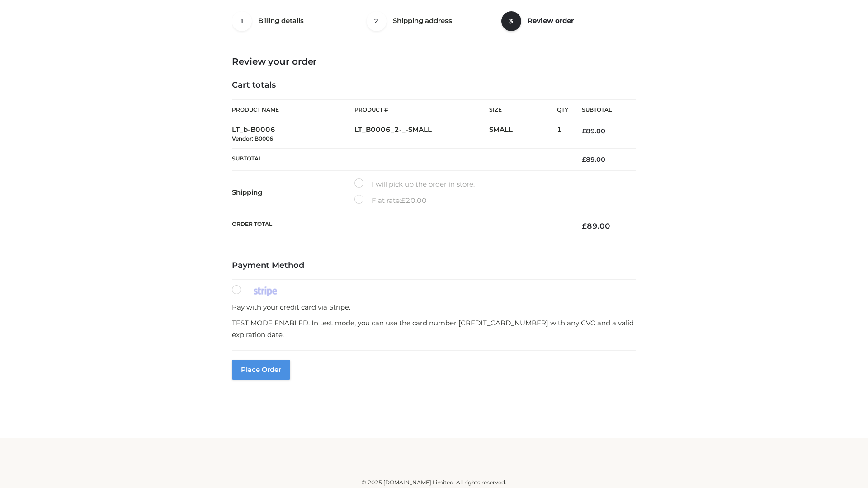  Describe the element at coordinates (421, 110) in the screenshot. I see `th: Product #` at that location.